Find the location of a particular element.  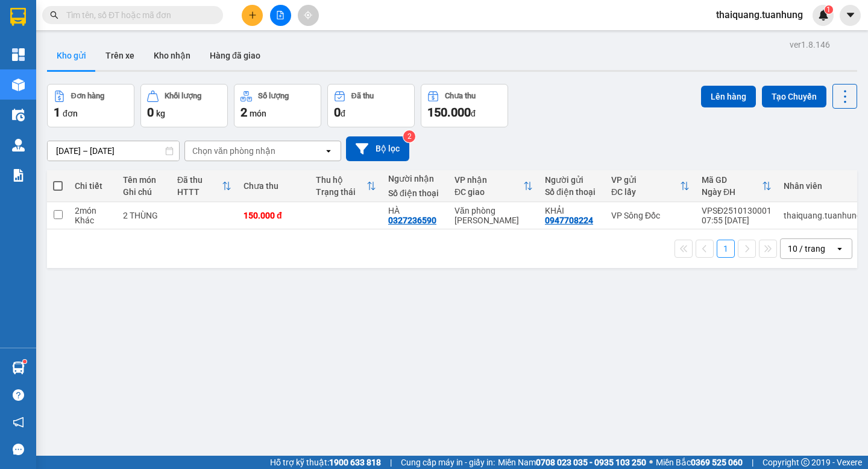

span: đơn is located at coordinates (70, 114).